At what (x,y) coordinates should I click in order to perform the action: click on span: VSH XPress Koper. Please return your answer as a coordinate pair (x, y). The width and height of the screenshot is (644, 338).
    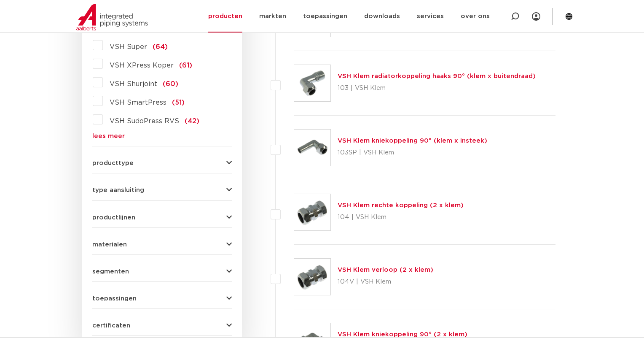
    Looking at the image, I should click on (141, 66).